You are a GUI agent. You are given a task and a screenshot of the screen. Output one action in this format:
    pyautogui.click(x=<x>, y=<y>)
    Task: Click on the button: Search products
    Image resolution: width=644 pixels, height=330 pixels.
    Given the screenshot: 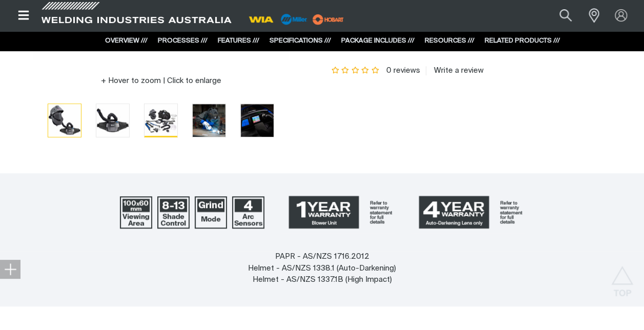 What is the action you would take?
    pyautogui.click(x=566, y=16)
    